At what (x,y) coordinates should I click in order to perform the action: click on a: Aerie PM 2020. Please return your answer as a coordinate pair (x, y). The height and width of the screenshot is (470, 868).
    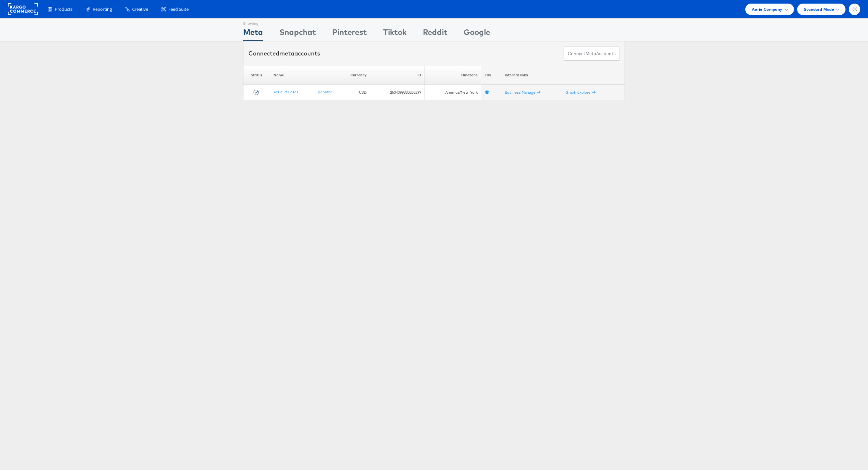
    Looking at the image, I should click on (286, 92).